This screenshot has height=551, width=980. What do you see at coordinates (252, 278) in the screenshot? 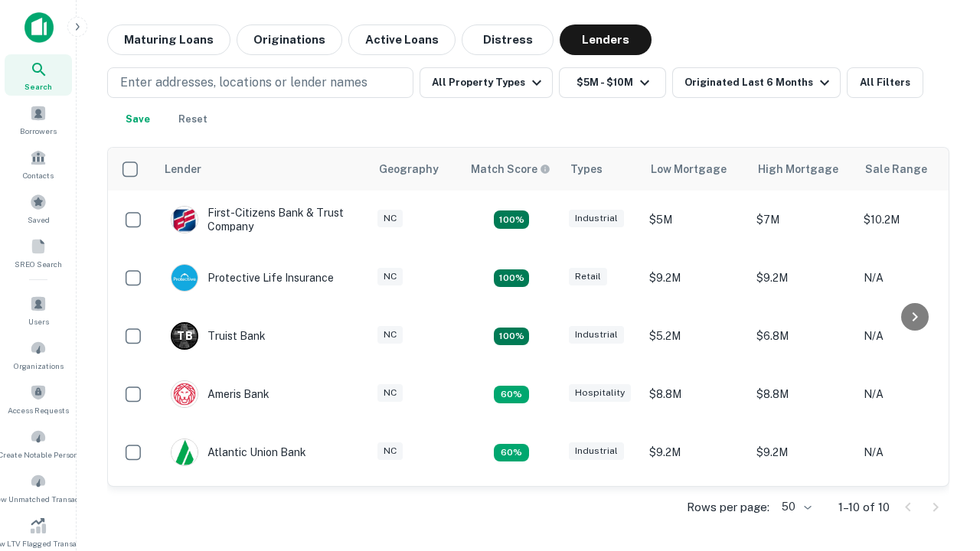
I see `div: Protective Life Insurance` at bounding box center [252, 278].